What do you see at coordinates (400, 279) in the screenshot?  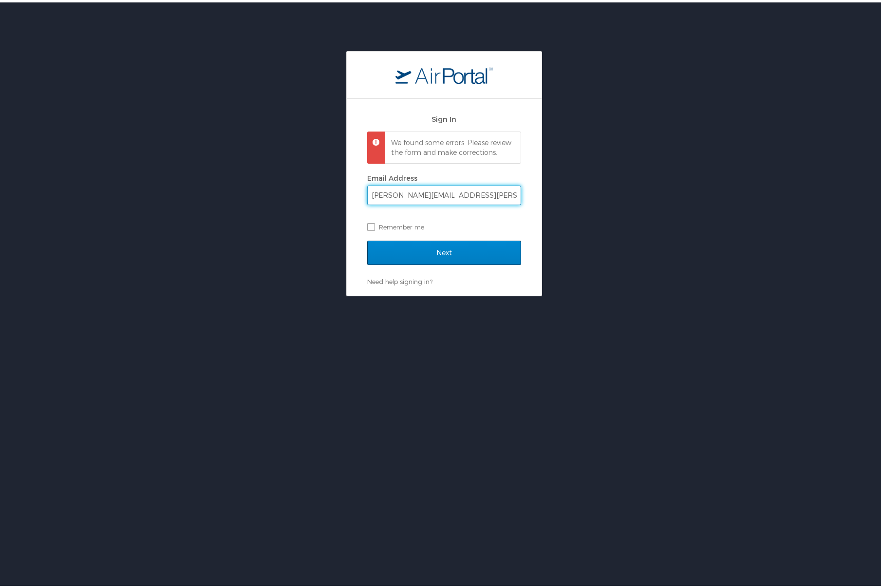 I see `a: Need help signing in?` at bounding box center [400, 279].